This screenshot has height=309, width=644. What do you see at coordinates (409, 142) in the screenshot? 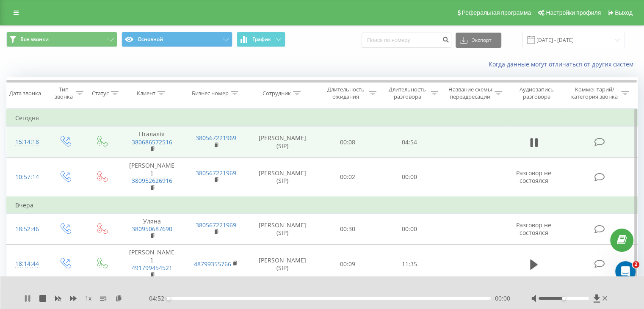
I see `td: 04:54` at bounding box center [409, 142].